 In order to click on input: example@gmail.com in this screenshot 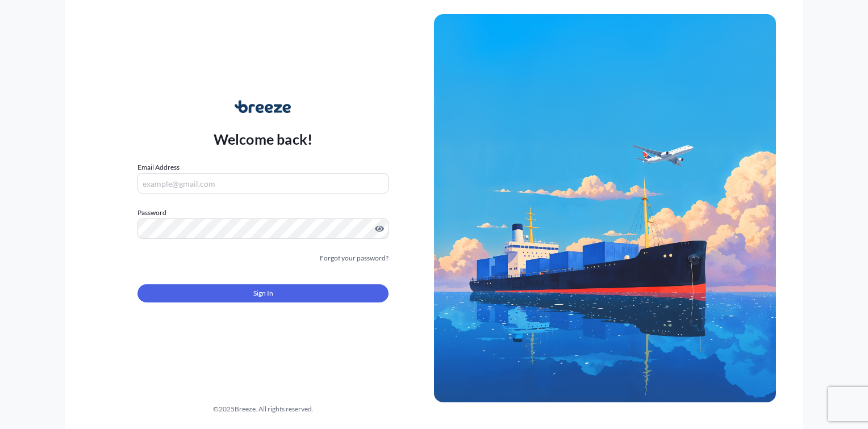, I will do `click(263, 183)`.